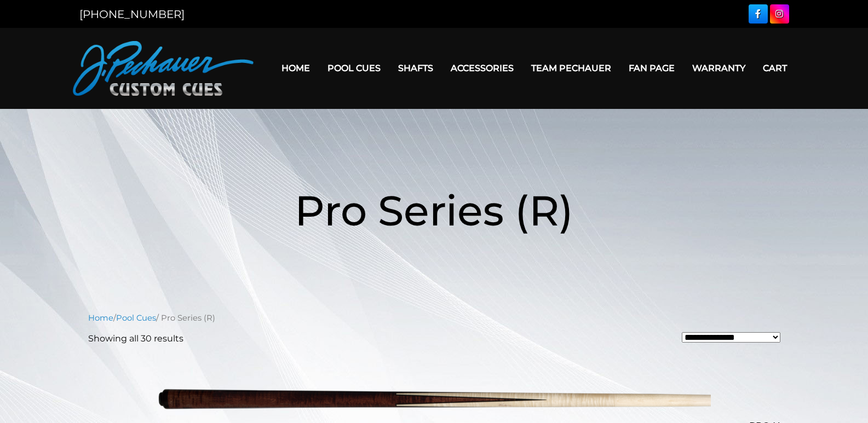 This screenshot has width=868, height=423. Describe the element at coordinates (775, 68) in the screenshot. I see `a: Cart` at that location.